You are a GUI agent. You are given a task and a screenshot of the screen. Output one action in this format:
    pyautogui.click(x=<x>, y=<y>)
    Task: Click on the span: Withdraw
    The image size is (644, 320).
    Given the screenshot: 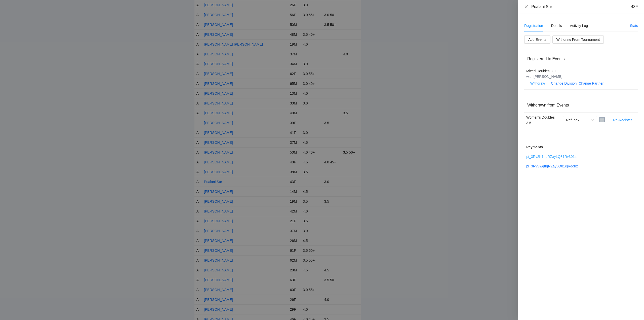 What is the action you would take?
    pyautogui.click(x=538, y=83)
    